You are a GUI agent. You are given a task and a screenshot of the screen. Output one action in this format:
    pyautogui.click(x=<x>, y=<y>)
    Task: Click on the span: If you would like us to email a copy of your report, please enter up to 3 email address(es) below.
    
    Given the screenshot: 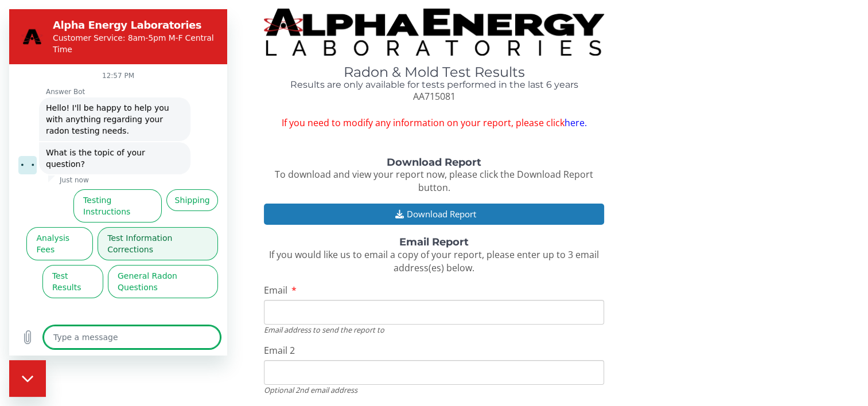 What is the action you would take?
    pyautogui.click(x=434, y=261)
    